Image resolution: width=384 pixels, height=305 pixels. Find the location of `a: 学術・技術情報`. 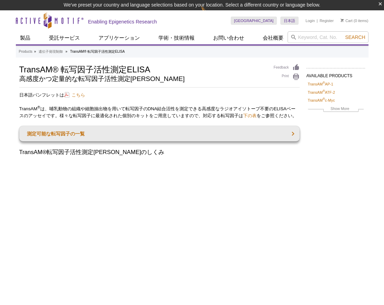

a: 学術・技術情報 is located at coordinates (176, 38).